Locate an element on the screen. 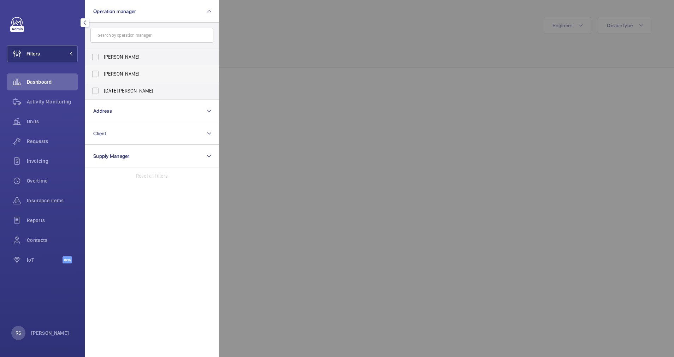  span: Overtime is located at coordinates (52, 181).